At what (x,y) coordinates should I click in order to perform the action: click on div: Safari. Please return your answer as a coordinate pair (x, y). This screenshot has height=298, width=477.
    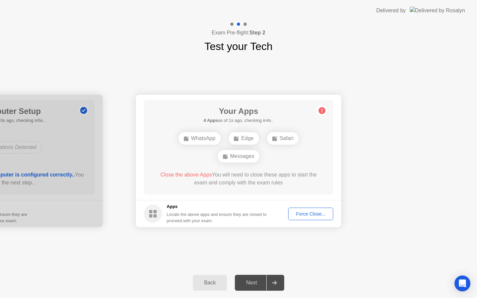
    Looking at the image, I should click on (283, 139).